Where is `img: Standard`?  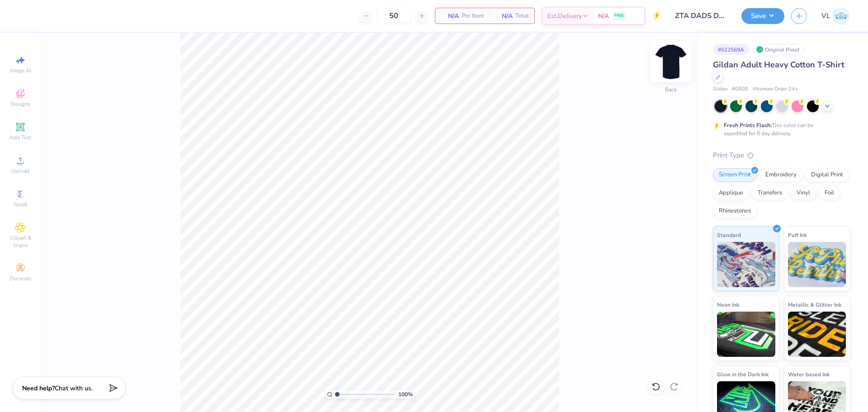
img: Standard is located at coordinates (746, 264).